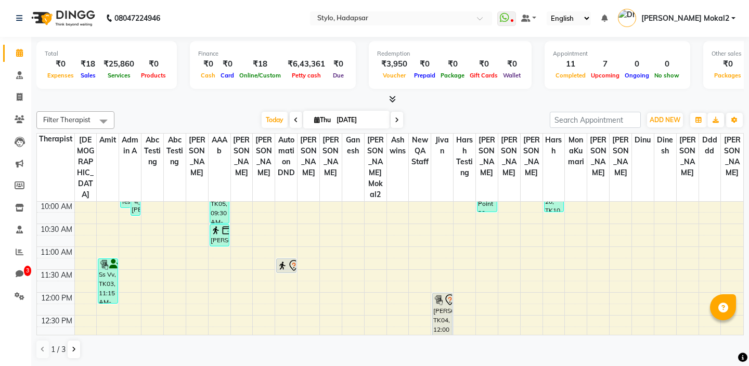  Describe the element at coordinates (152, 151) in the screenshot. I see `span: abc testing` at that location.